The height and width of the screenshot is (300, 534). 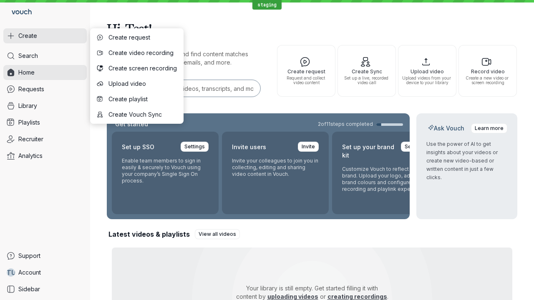 I want to click on p: Use the power of AI to get insights about your videos or create new video-based or written conten..., so click(x=466, y=161).